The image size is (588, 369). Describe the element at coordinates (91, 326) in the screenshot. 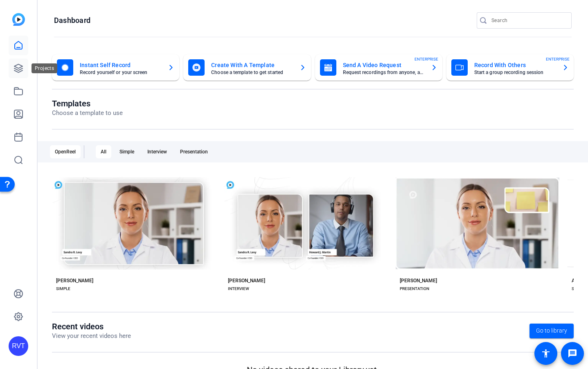

I see `h1: Recent videos` at that location.